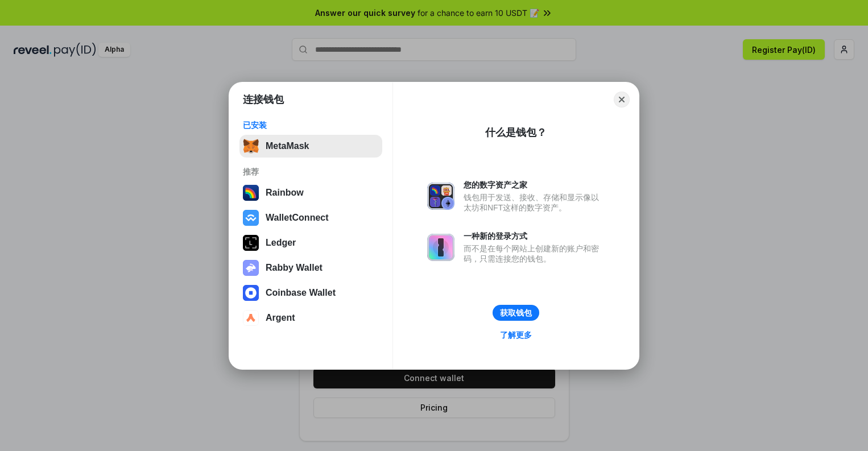 This screenshot has height=451, width=868. I want to click on button: Close, so click(622, 100).